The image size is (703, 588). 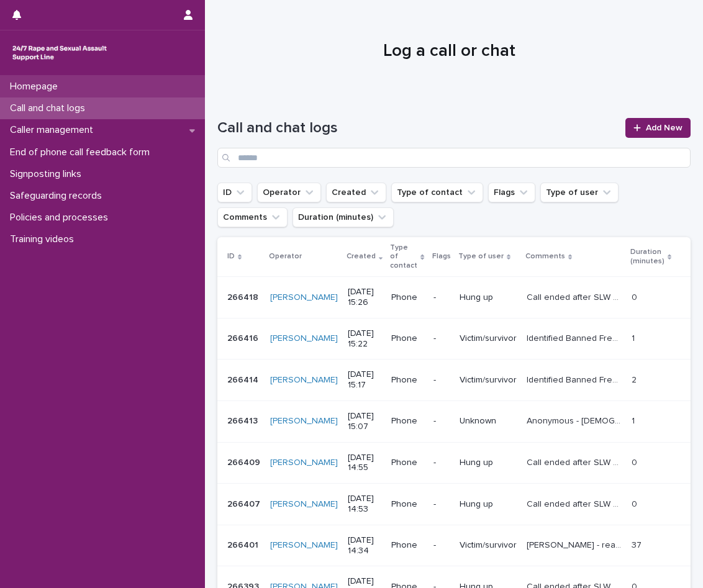 I want to click on p: 37, so click(x=638, y=544).